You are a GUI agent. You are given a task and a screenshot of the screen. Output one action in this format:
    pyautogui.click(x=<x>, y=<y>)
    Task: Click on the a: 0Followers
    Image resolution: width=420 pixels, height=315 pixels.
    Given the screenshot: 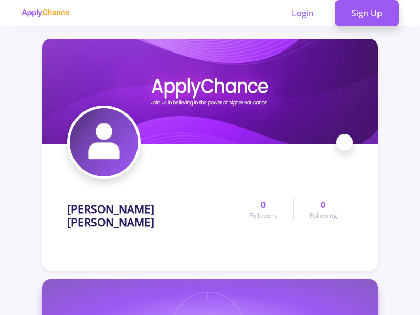 What is the action you would take?
    pyautogui.click(x=263, y=210)
    